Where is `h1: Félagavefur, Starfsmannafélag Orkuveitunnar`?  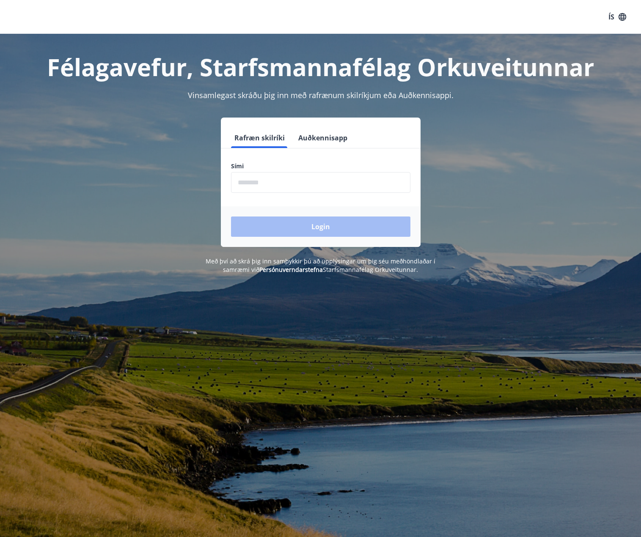
h1: Félagavefur, Starfsmannafélag Orkuveitunnar is located at coordinates (321, 67).